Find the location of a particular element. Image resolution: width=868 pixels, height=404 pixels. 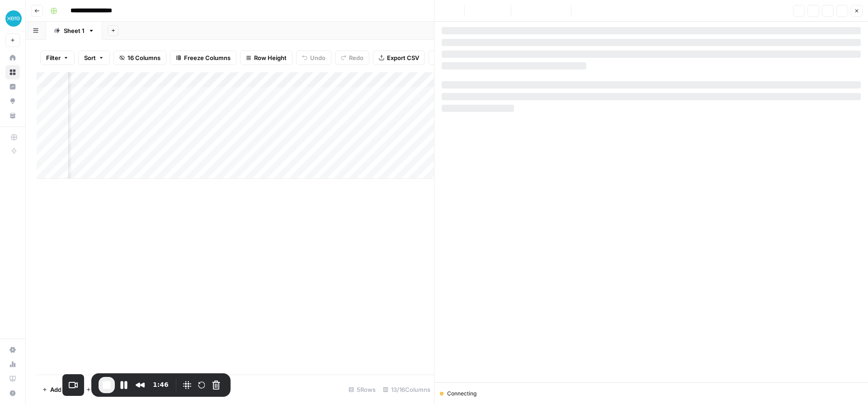

a: Your Data is located at coordinates (13, 116).